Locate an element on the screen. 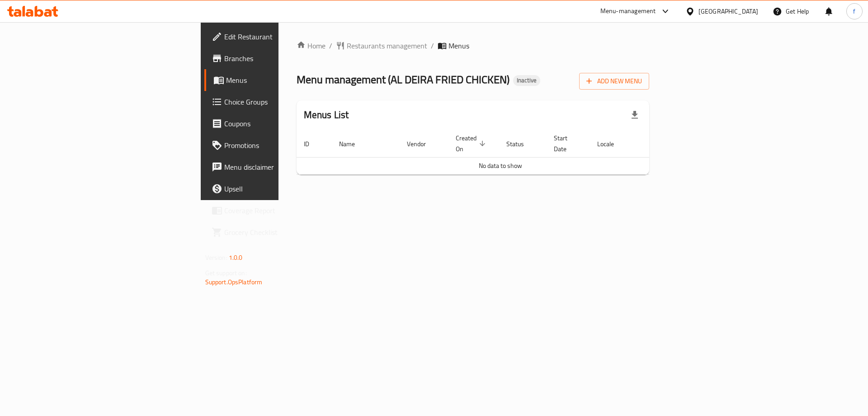  span: 1.0.0 is located at coordinates (236, 257).